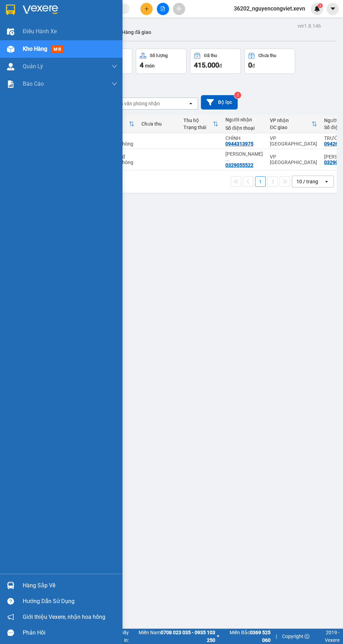 This screenshot has height=644, width=343. I want to click on span: copyright, so click(307, 636).